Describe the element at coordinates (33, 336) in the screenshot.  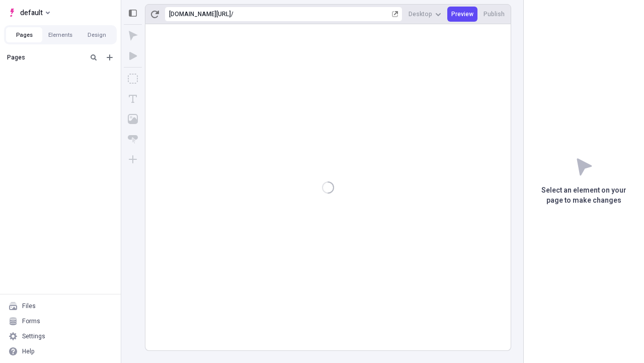
I see `div: Settings` at that location.